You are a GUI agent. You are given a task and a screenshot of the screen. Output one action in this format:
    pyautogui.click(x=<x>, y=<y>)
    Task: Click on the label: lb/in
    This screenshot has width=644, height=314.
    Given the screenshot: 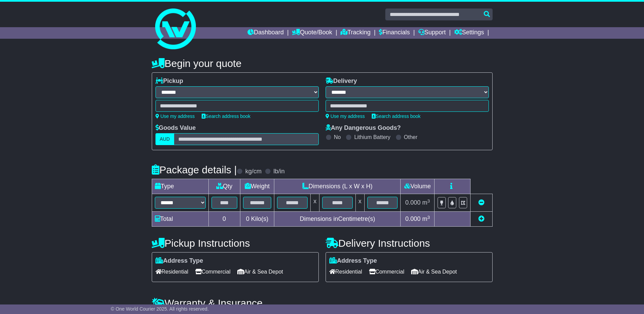 What is the action you would take?
    pyautogui.click(x=279, y=172)
    